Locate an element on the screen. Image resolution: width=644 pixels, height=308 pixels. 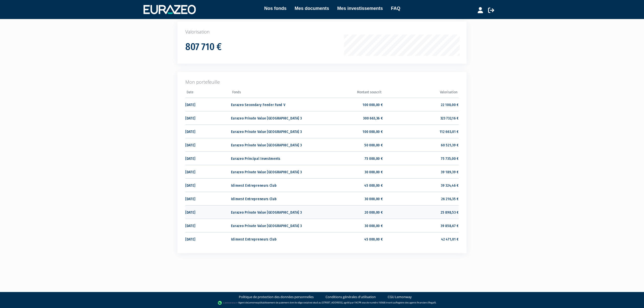
a: Politique de protection des données personnelles is located at coordinates (276, 296).